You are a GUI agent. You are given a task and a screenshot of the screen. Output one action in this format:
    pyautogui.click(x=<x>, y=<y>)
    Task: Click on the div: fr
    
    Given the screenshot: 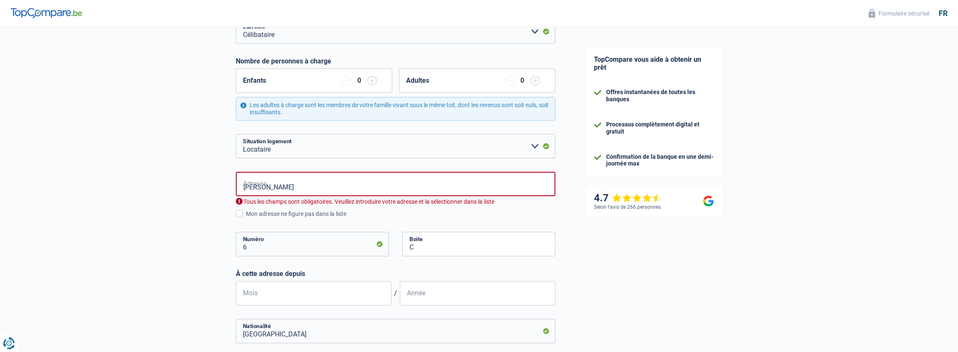 What is the action you would take?
    pyautogui.click(x=943, y=13)
    